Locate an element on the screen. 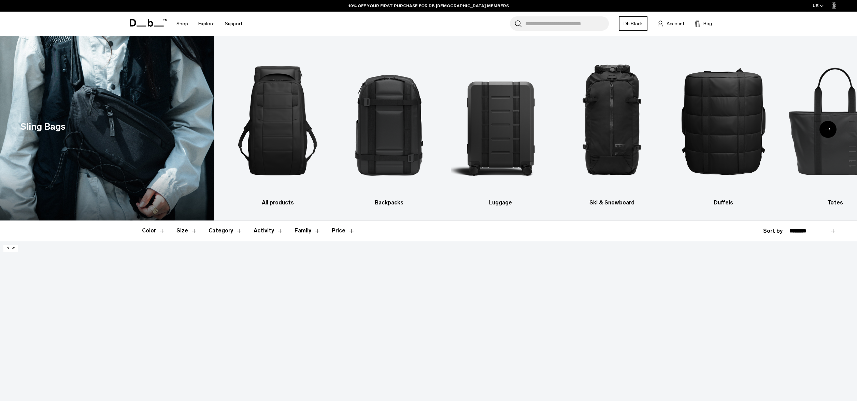  button: Toggle Price is located at coordinates (343, 231).